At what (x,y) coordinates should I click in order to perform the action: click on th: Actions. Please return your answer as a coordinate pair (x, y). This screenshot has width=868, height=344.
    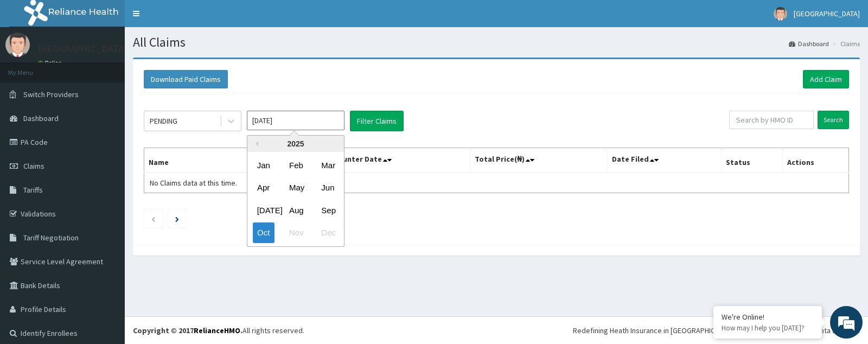
    Looking at the image, I should click on (816, 161).